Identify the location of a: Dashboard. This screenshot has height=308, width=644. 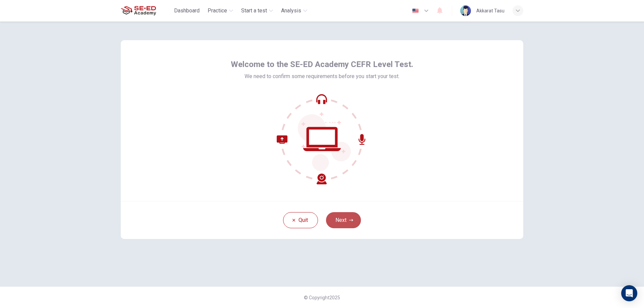
(187, 11).